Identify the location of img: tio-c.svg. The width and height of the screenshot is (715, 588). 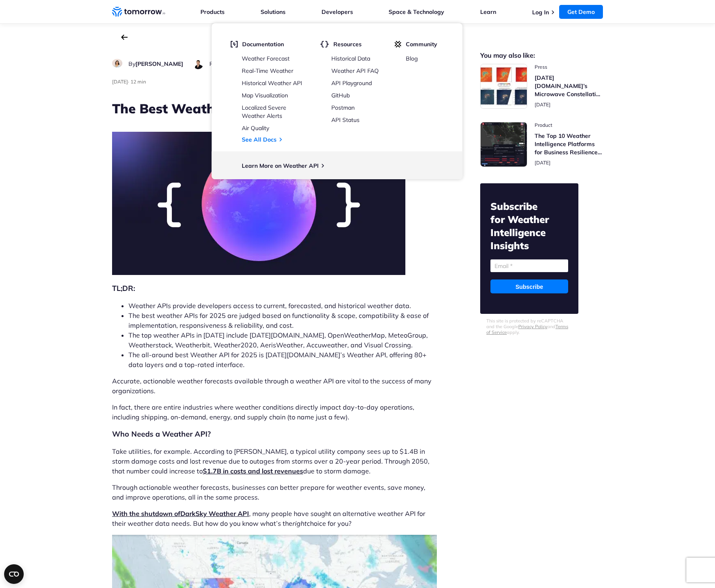
(398, 44).